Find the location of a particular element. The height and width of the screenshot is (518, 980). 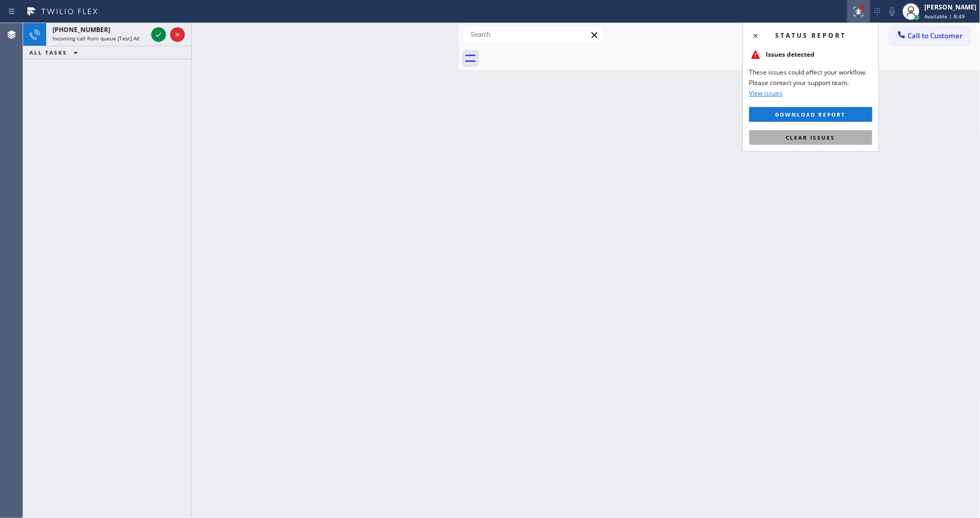

button: Mute is located at coordinates (892, 11).